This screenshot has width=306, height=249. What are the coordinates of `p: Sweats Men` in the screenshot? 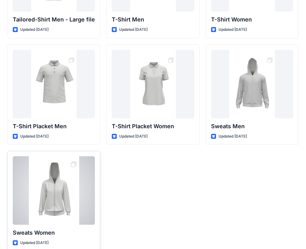 It's located at (252, 126).